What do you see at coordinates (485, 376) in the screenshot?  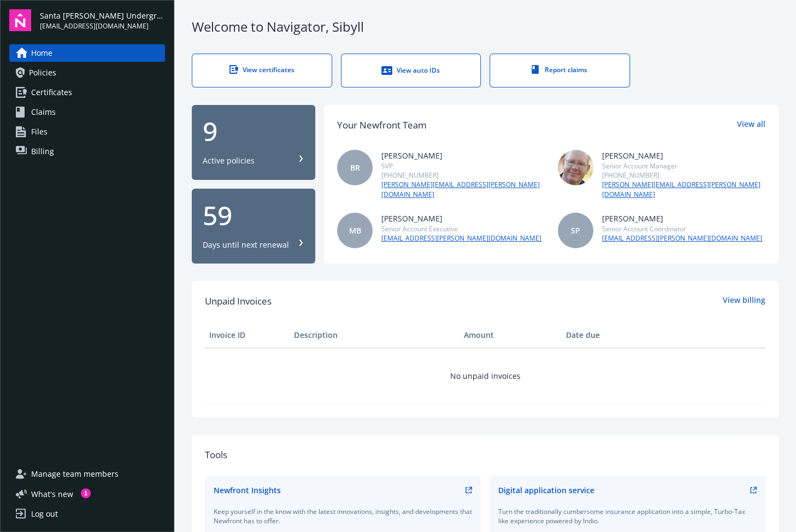 I see `td: No unpaid invoices` at bounding box center [485, 376].